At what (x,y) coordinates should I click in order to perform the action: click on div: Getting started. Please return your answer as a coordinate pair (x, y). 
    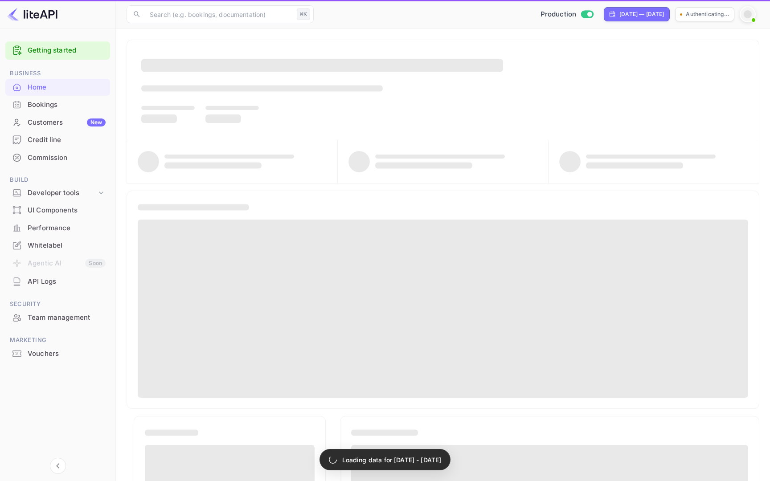
    Looking at the image, I should click on (57, 50).